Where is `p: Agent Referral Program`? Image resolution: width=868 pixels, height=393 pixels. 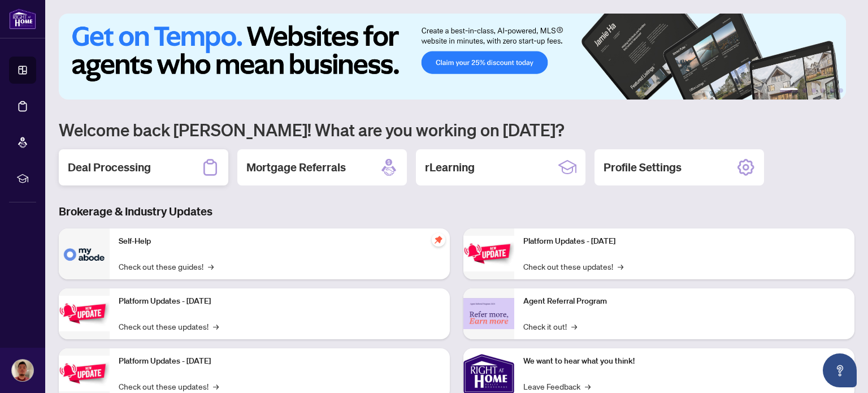 p: Agent Referral Program is located at coordinates (684, 302).